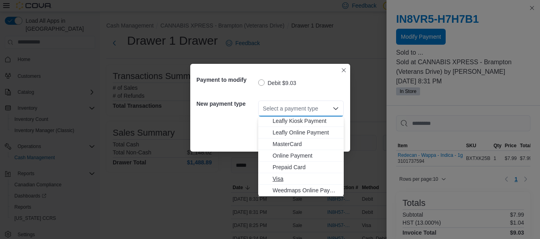 The height and width of the screenshot is (239, 540). I want to click on button: Close list of options, so click(336, 109).